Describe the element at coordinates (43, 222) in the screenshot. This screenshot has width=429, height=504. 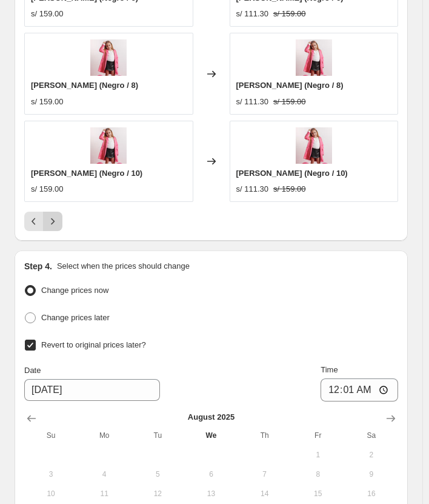
I see `nav: Pagination` at that location.